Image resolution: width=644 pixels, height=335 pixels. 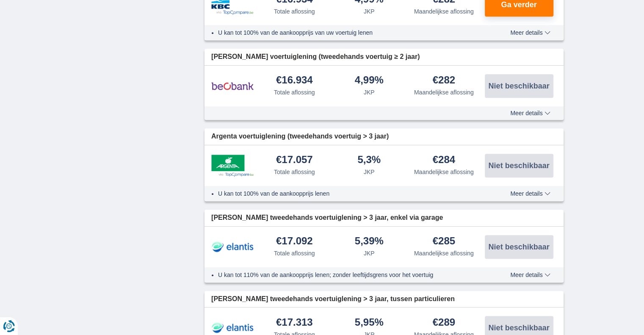 What do you see at coordinates (300, 136) in the screenshot?
I see `span: Argenta voertuiglening (tweedehands voertuig > 3 jaar)` at bounding box center [300, 136].